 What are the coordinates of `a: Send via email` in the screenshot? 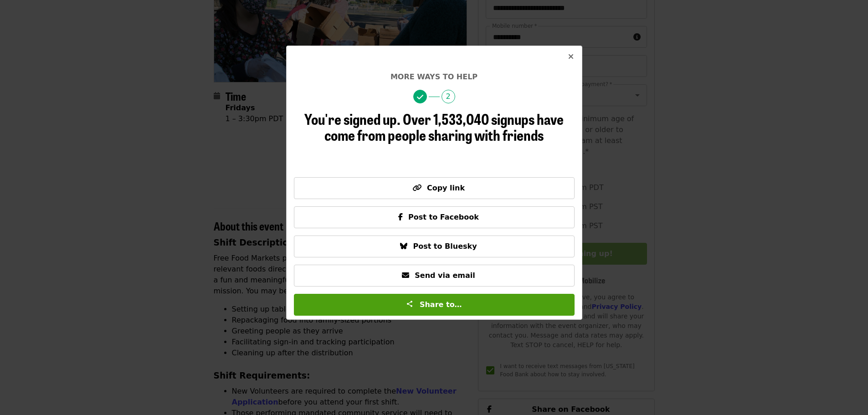 It's located at (434, 275).